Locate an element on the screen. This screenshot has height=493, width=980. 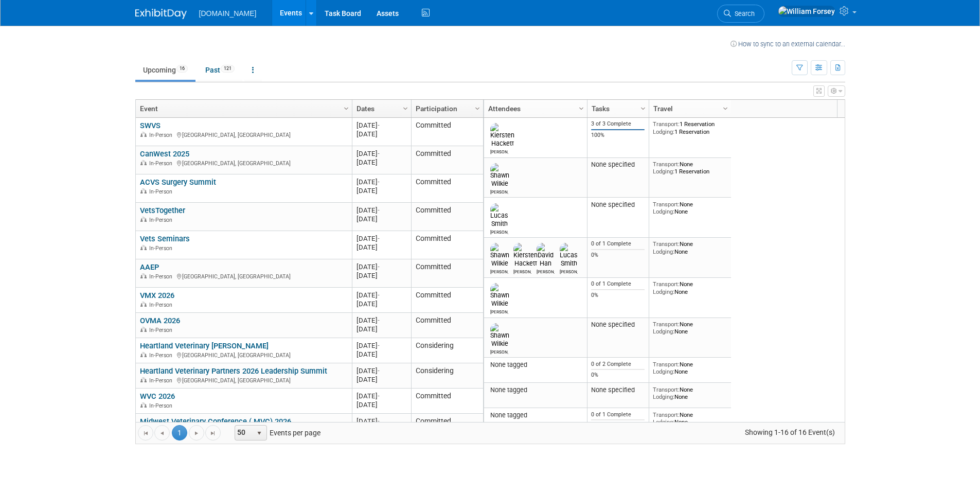
span: Go to the first page is located at coordinates (146, 434).